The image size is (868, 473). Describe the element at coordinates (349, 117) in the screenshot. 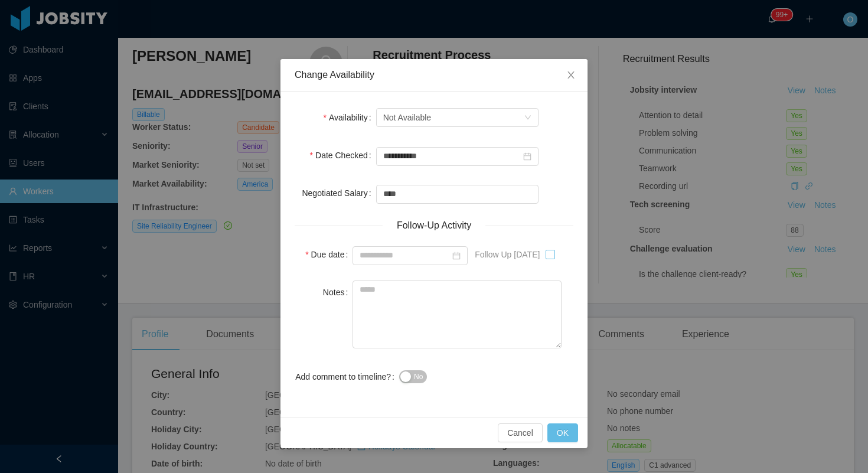

I see `label: Availability` at that location.